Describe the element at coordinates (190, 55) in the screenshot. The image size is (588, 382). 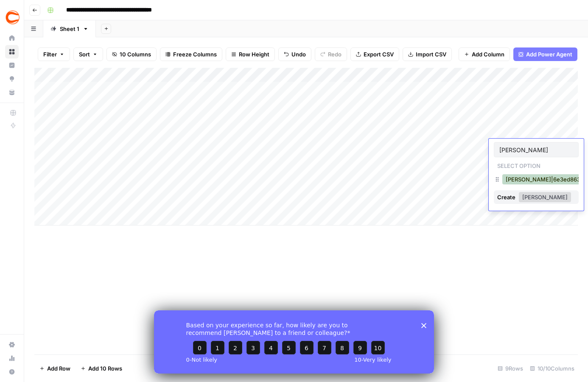
I see `button: Freeze Columns` at that location.